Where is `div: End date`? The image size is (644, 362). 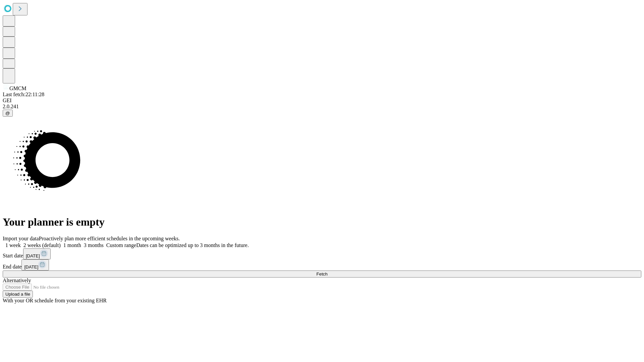 div: End date is located at coordinates (322, 265).